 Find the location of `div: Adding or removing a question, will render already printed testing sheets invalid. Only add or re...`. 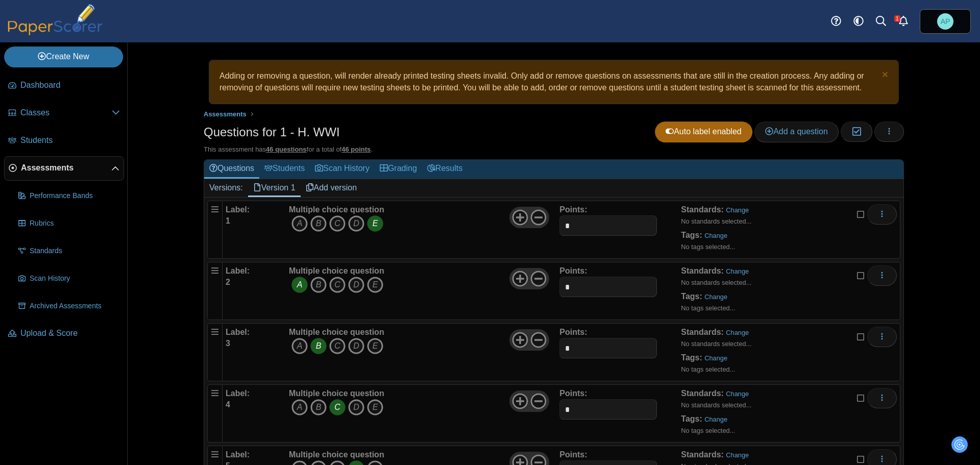

div: Adding or removing a question, will render already printed testing sheets invalid. Only add or re... is located at coordinates (554, 82).